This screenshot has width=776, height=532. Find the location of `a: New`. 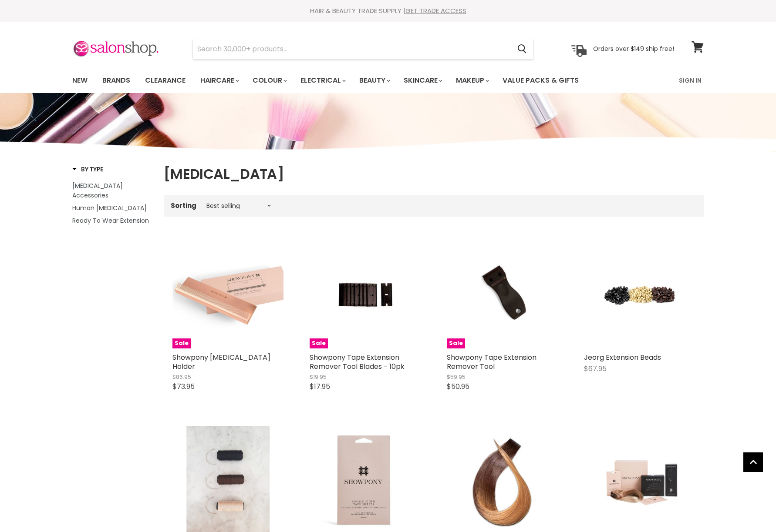

a: New is located at coordinates (80, 81).